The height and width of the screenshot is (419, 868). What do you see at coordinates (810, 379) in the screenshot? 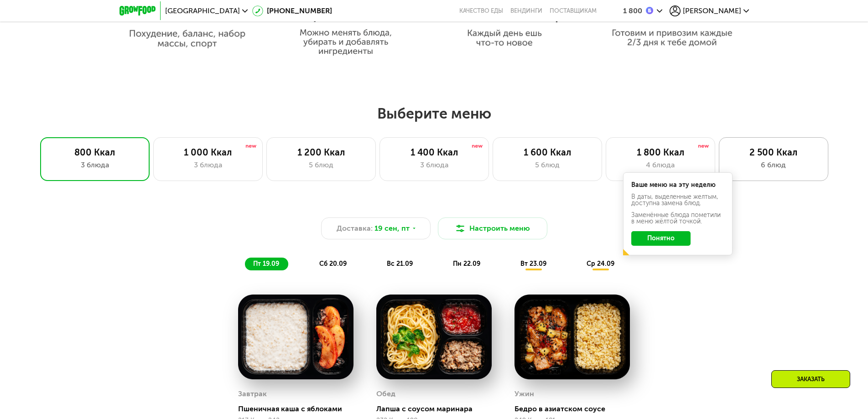
I see `div: Заказать` at bounding box center [810, 379].